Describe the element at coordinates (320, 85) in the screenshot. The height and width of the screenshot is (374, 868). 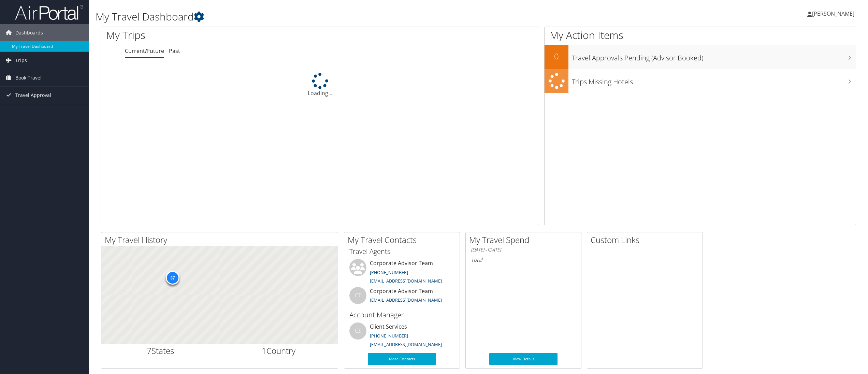
I see `div: Loading...` at that location.